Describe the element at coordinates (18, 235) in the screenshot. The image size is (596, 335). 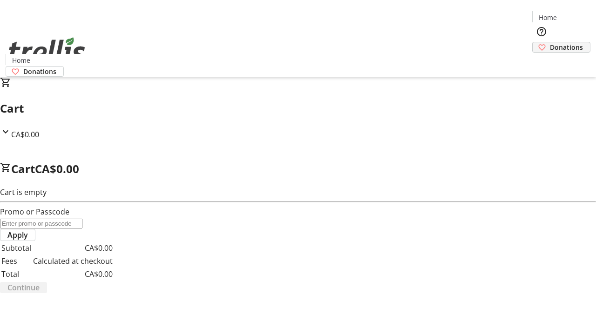
I see `span: Apply` at that location.